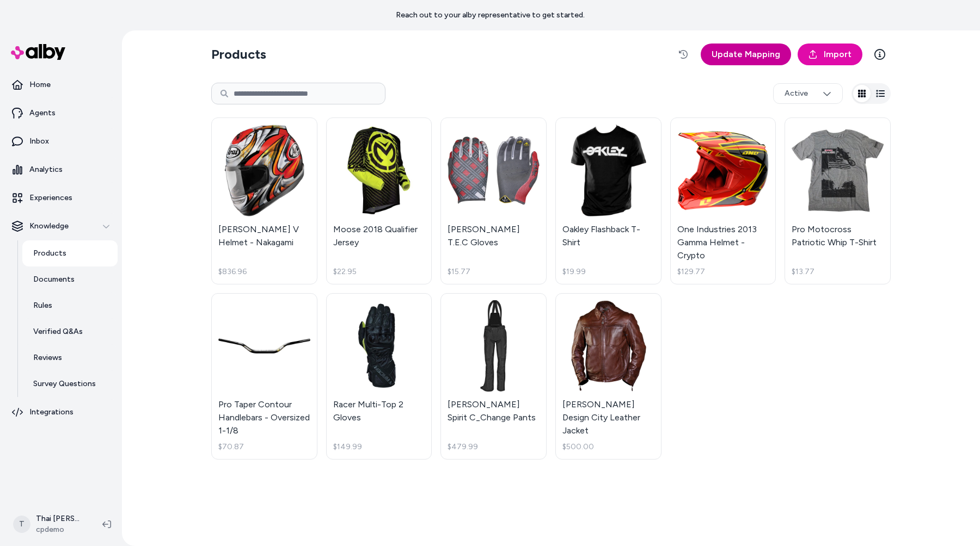 Image resolution: width=980 pixels, height=546 pixels. I want to click on p: Analytics, so click(46, 170).